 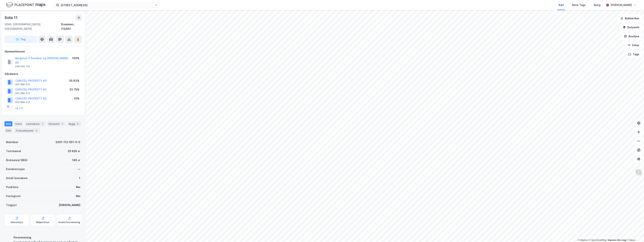 What do you see at coordinates (639, 172) in the screenshot?
I see `img: Z` at bounding box center [639, 172].